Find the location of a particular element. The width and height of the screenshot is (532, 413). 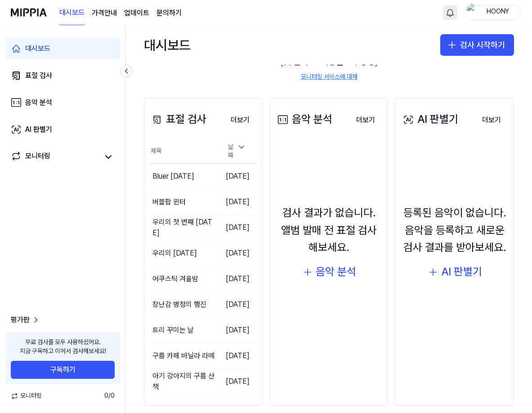

button: AI 판별기 is located at coordinates (455, 272).